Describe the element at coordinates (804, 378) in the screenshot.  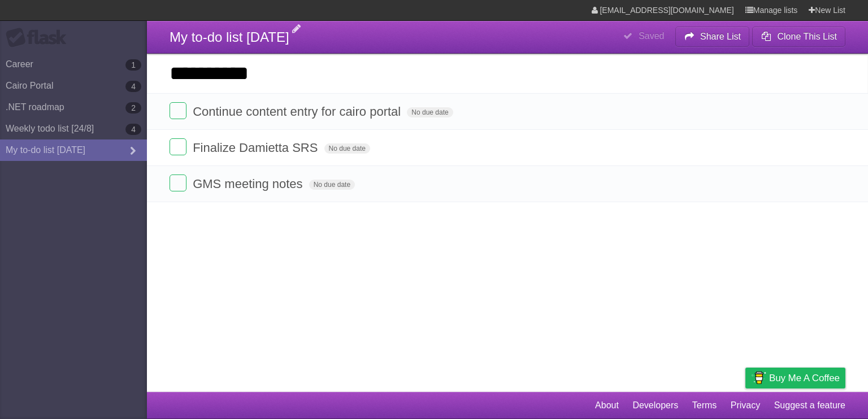
I see `span: Buy me a coffee` at that location.